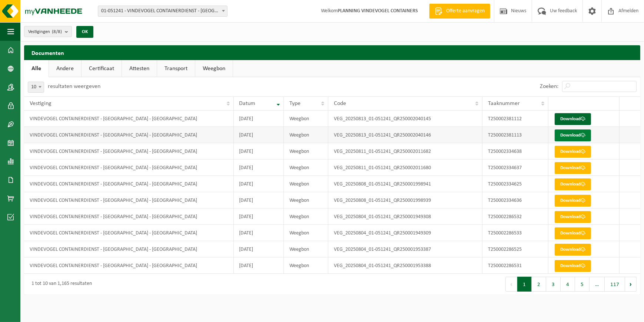 This screenshot has width=644, height=322. Describe the element at coordinates (60, 284) in the screenshot. I see `div: 1 tot 10 van 1,165 resultaten` at that location.